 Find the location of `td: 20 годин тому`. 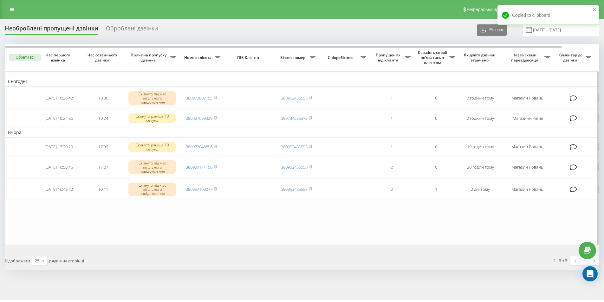

td: 20 годин тому is located at coordinates (481, 167).